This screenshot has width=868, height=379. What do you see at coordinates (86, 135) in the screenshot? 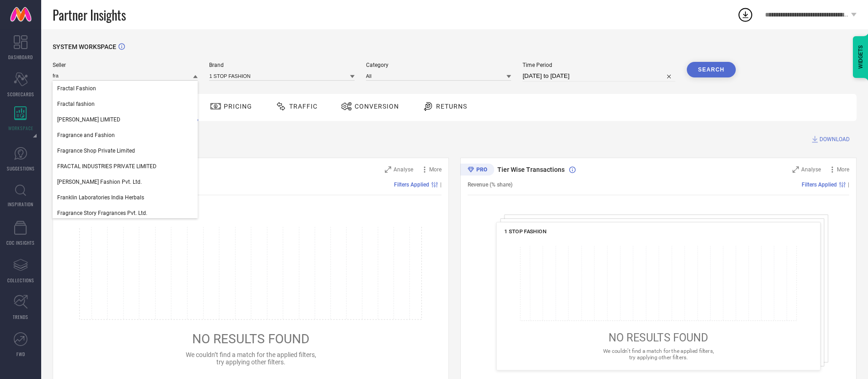
I see `span: Fragrance and Fashion` at bounding box center [86, 135].